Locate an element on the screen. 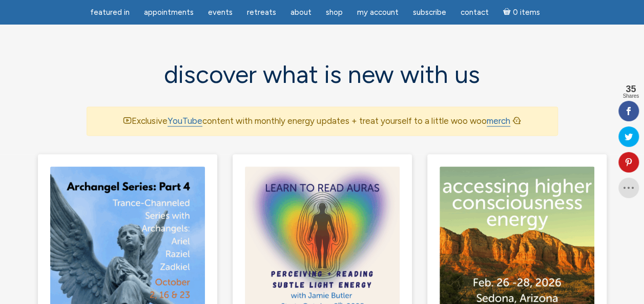  a: Events is located at coordinates (220, 12).